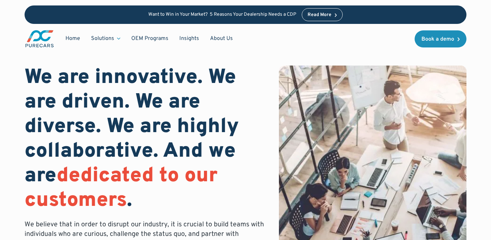  Describe the element at coordinates (146, 139) in the screenshot. I see `h1: We are innovative. We are driven. We are diverse. We are highly collaborative. And we are .` at that location.